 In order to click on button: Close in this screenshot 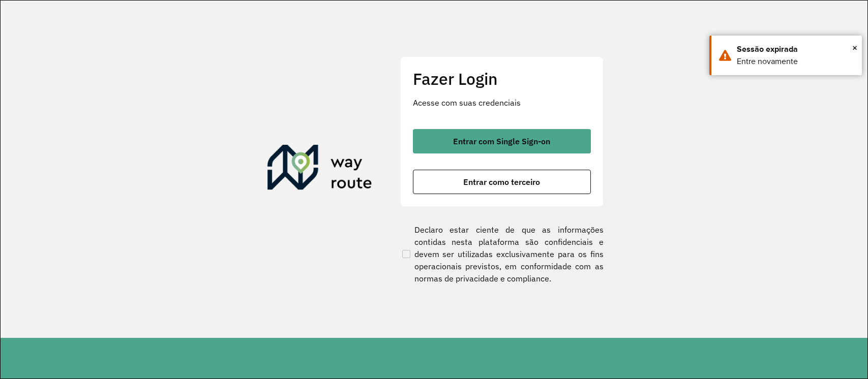, I will do `click(855, 48)`.